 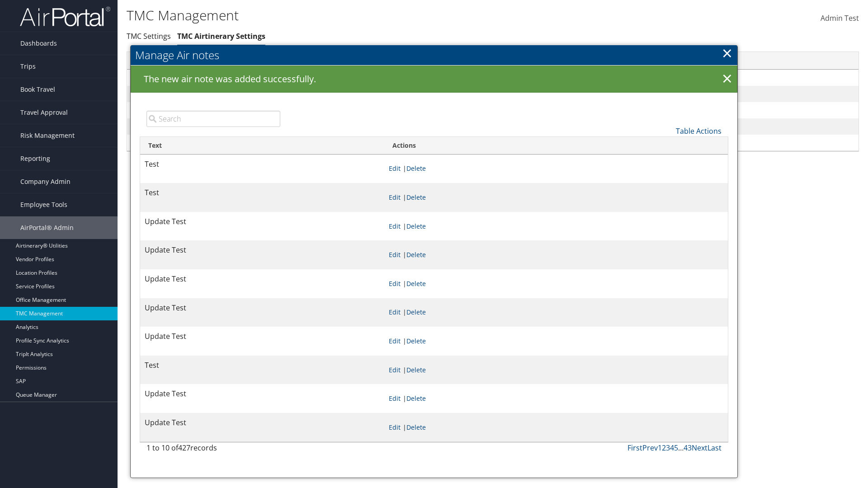 I want to click on th: Name: activate to sort column ascending, so click(x=396, y=61).